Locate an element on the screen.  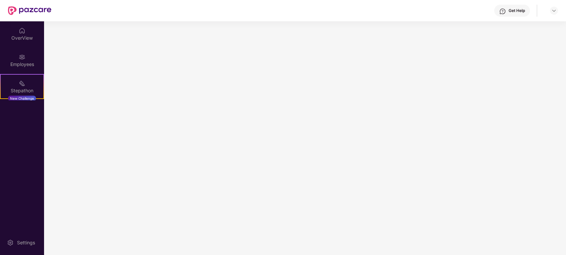
img: svg+xml;base64,PHN2ZyBpZD0iRHJvcGRvd24tMzJ4MzIiIHhtbG5zPSJodHRwOi8vd3d3LnczLm9yZy8yMDAwL3N2ZyIgd2... is located at coordinates (554, 11).